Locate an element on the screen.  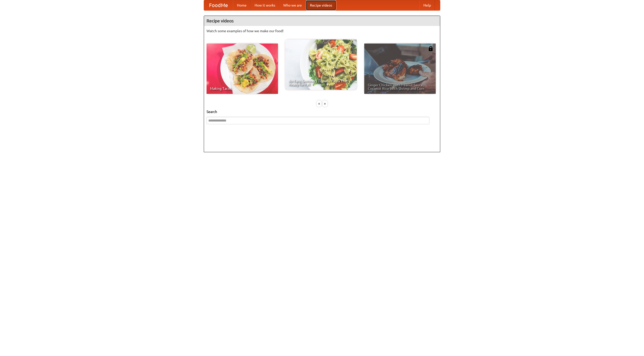
a: Home is located at coordinates (242, 5).